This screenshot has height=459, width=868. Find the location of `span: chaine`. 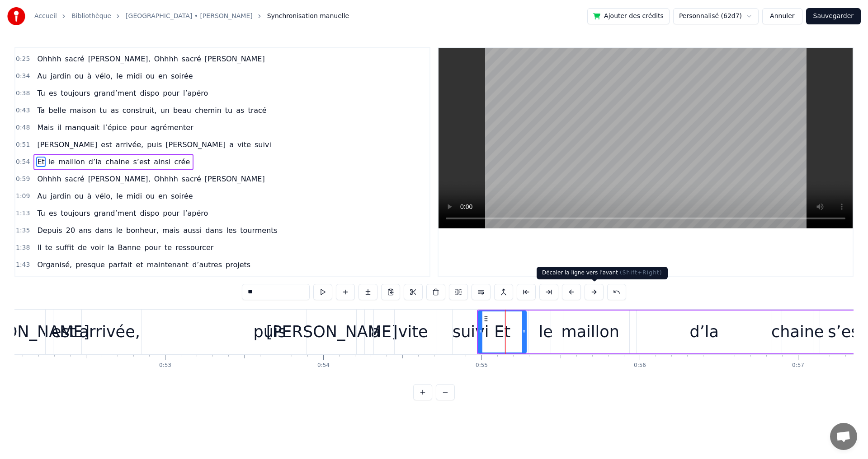

span: chaine is located at coordinates (117, 161).